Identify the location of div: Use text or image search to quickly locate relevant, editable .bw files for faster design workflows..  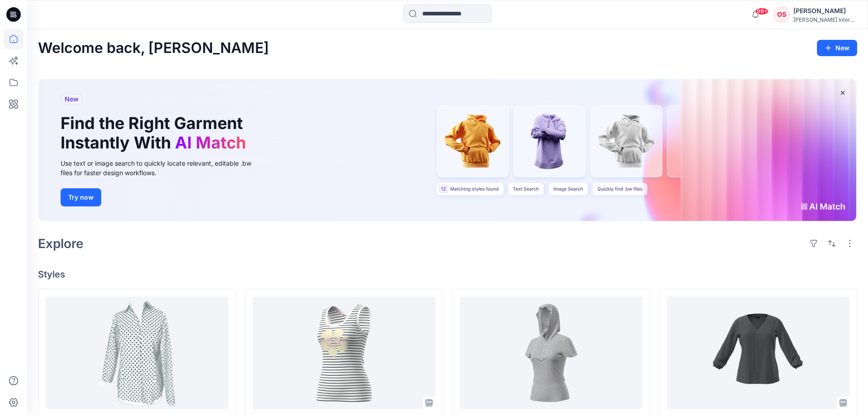
(162, 168).